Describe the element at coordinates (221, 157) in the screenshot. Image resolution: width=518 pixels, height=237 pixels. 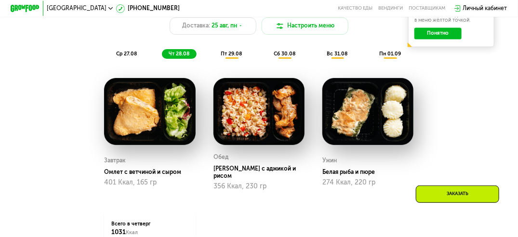
I see `div: Обед` at that location.